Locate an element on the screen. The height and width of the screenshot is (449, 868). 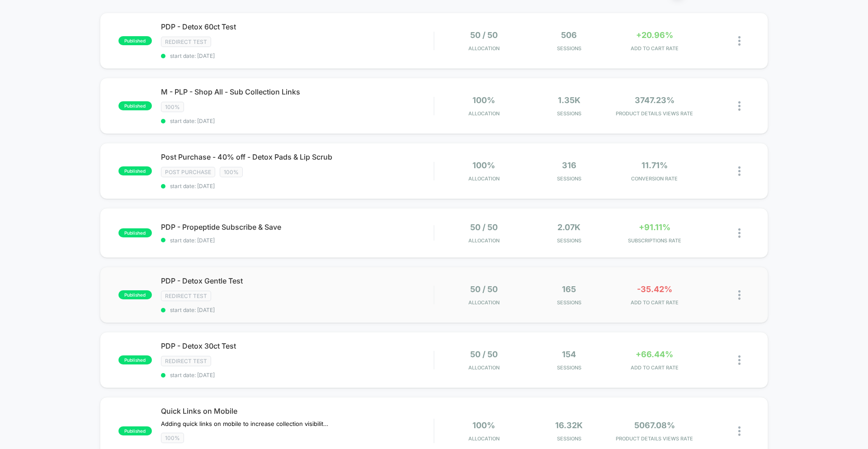
span: -35.42% is located at coordinates (654, 288).